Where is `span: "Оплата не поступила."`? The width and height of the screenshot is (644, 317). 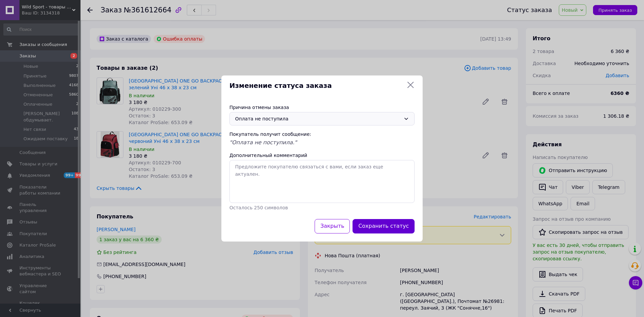
span: "Оплата не поступила." is located at coordinates (263, 142).